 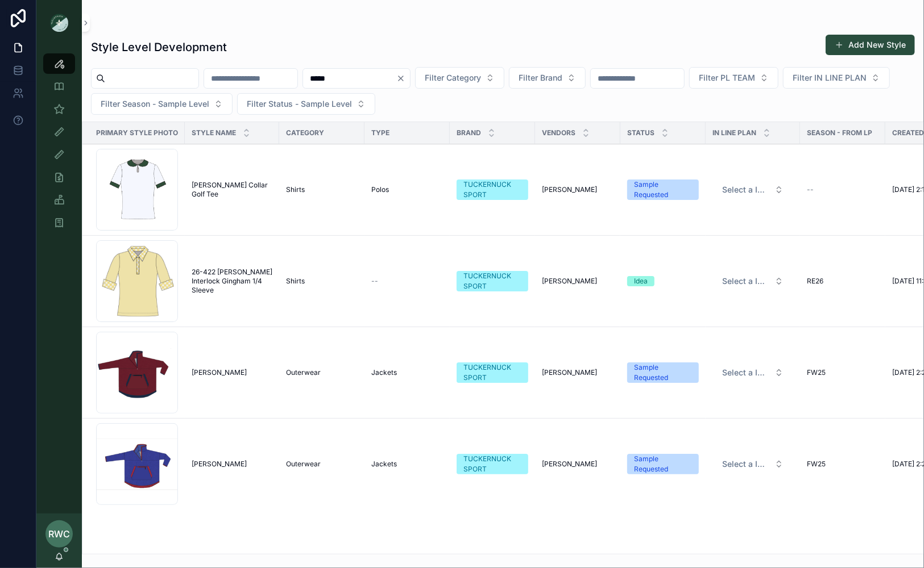 What do you see at coordinates (641, 133) in the screenshot?
I see `span: Status` at bounding box center [641, 133].